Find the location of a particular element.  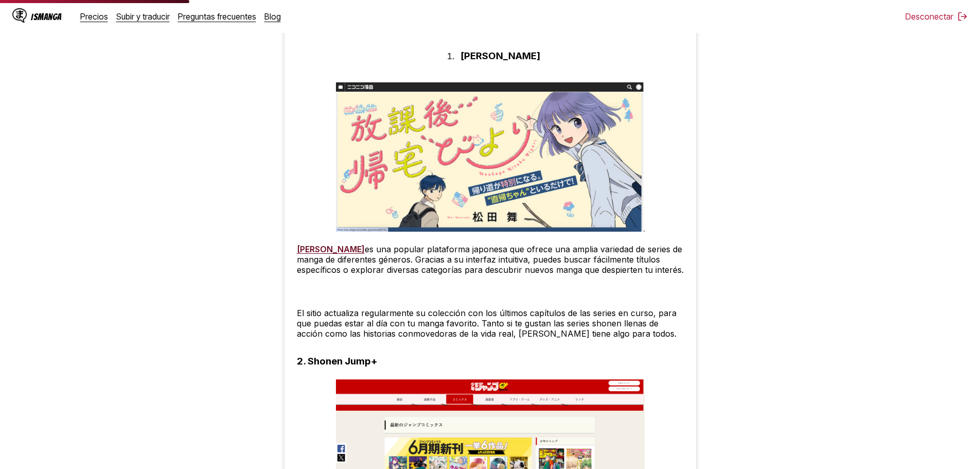

font: 2. Shonen Jump+ is located at coordinates (336, 360).